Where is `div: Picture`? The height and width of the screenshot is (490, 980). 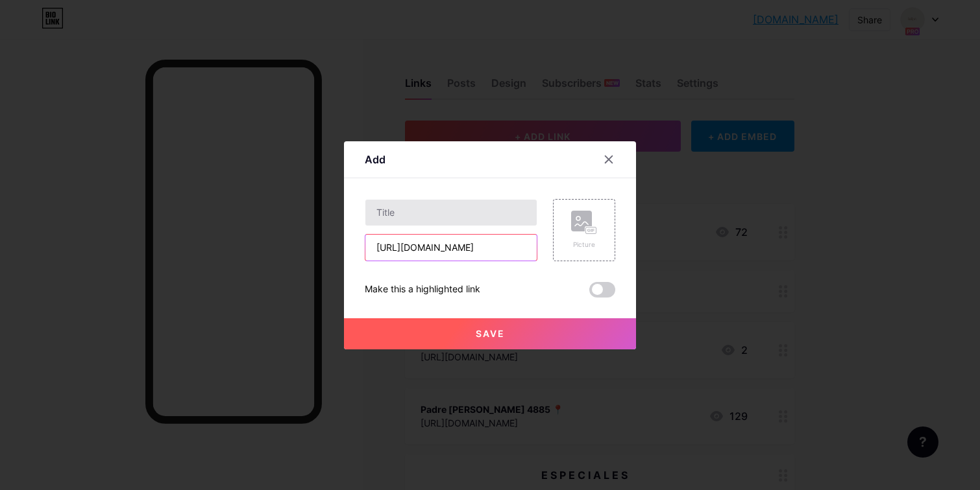
div: Picture is located at coordinates (584, 245).